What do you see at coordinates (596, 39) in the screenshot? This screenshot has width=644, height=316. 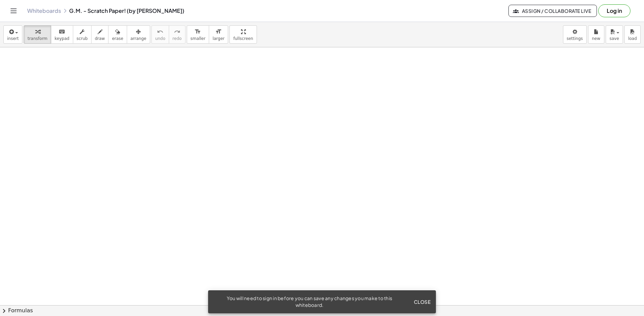 I see `span: new` at bounding box center [596, 39].